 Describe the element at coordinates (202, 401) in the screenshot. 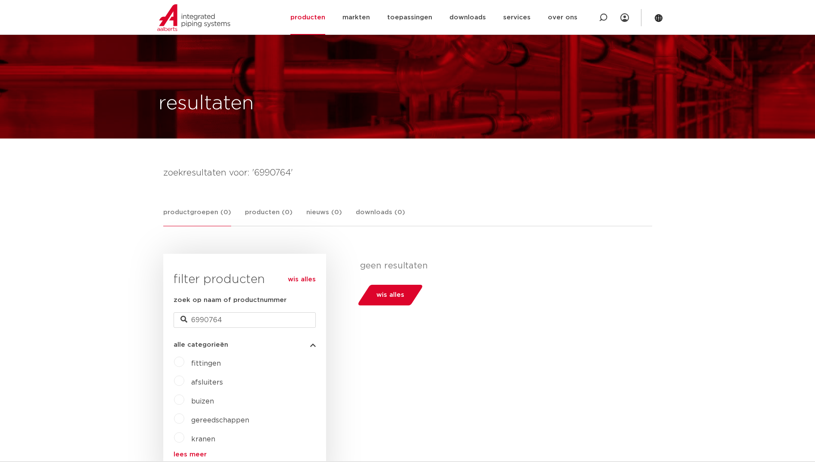

I see `a: buizen` at that location.